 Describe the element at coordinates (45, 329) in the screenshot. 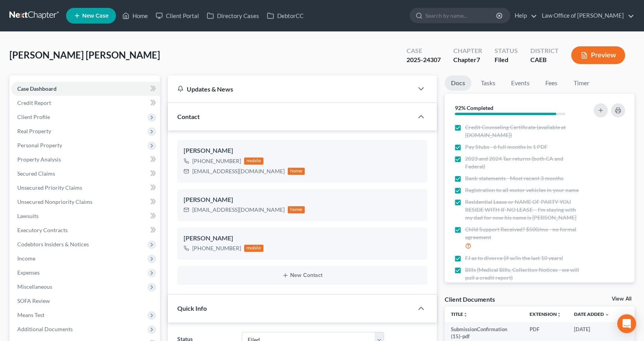

I see `span: Additional Documents` at that location.